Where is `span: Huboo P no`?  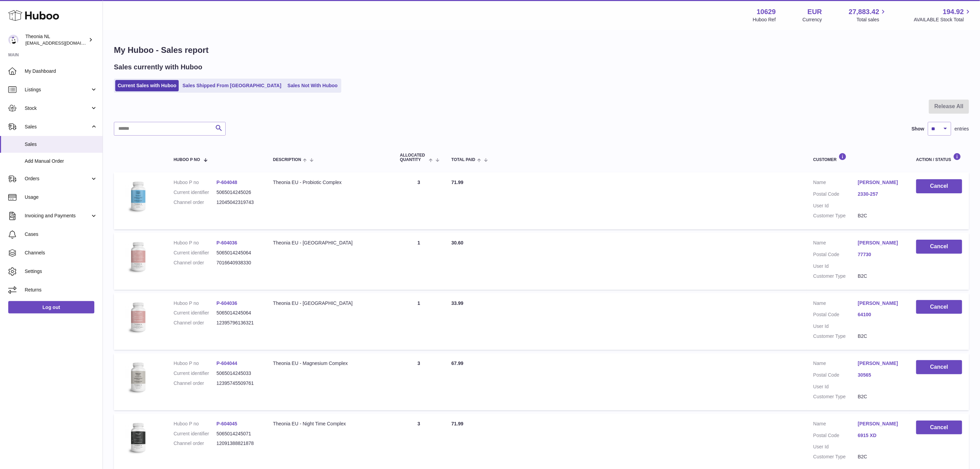
span: Huboo P no is located at coordinates (186, 159).